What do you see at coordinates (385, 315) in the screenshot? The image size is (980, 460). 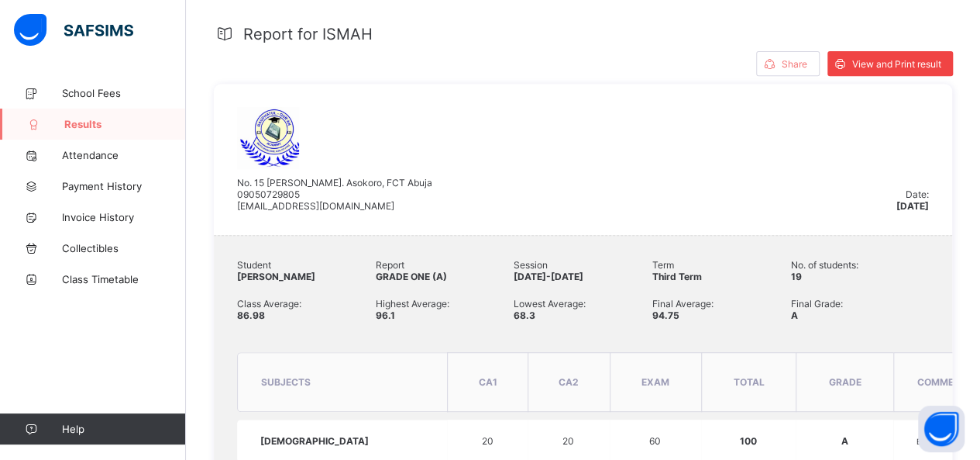 I see `span: 96.1` at bounding box center [385, 315].